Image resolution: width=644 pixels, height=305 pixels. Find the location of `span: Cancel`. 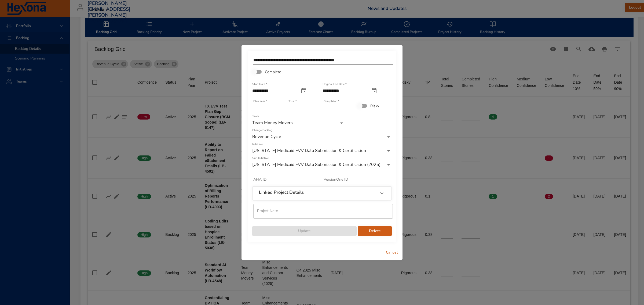

span: Cancel is located at coordinates (392, 253).